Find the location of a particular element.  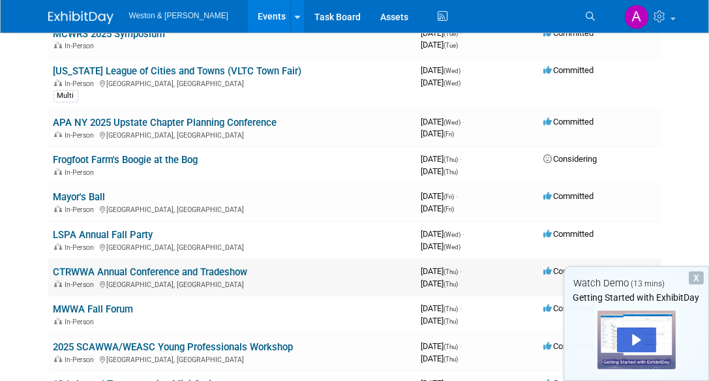

a: Mayor's Ball is located at coordinates (80, 197).